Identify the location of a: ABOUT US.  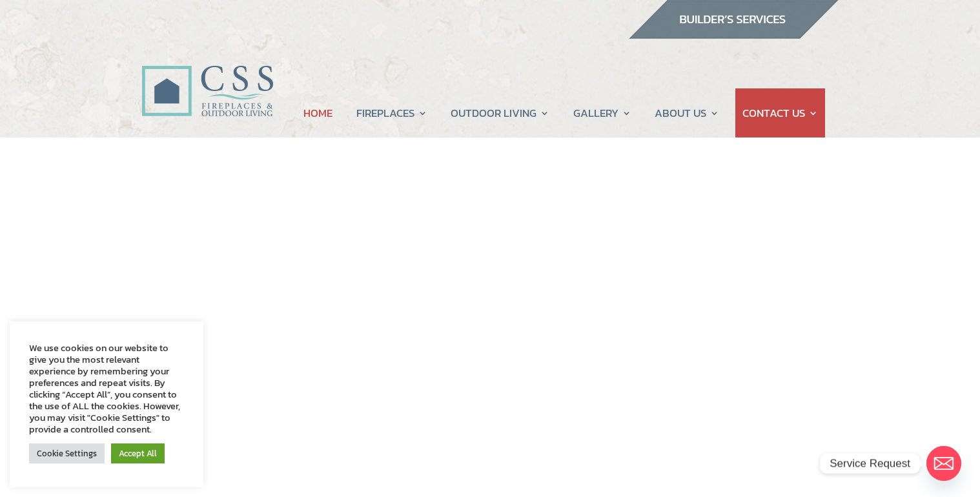
(687, 113).